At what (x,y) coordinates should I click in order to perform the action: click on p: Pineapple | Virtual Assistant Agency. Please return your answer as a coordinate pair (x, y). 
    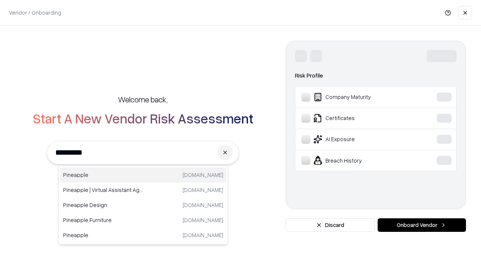
    Looking at the image, I should click on (103, 190).